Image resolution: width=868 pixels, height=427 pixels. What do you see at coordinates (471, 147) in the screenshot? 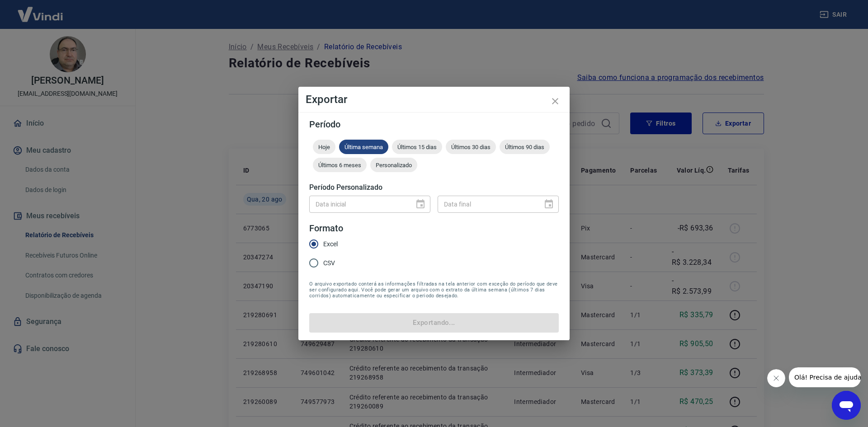
I see `div: Últimos 30 dias` at bounding box center [471, 147].